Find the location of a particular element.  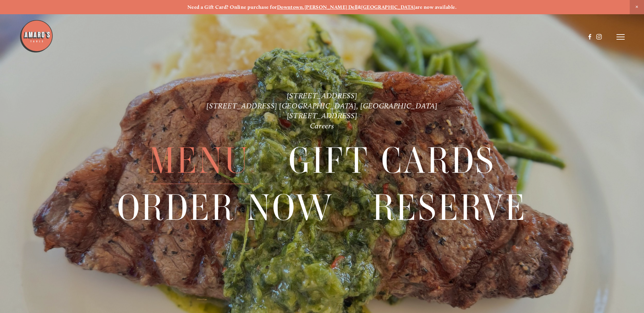

a: Downtown is located at coordinates (290, 7).